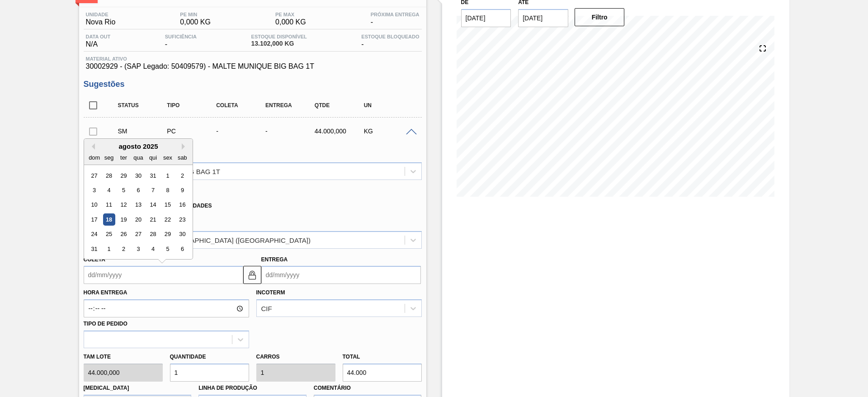 This screenshot has height=397, width=868. Describe the element at coordinates (123, 176) in the screenshot. I see `div: Choose terça-feira, 29 de julho de 2025` at that location.